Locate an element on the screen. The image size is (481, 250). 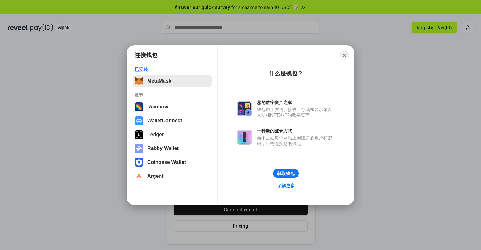
button: WalletConnect is located at coordinates (172, 121).